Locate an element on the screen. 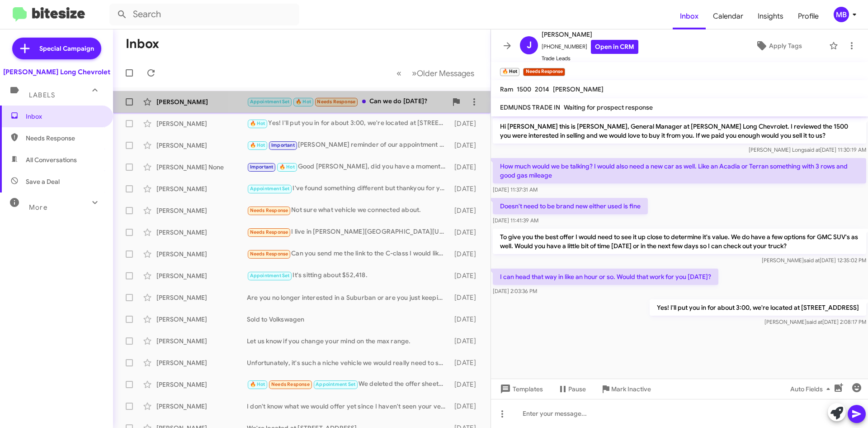 This screenshot has width=868, height=428. span: Mark Inactive is located at coordinates (631, 389).